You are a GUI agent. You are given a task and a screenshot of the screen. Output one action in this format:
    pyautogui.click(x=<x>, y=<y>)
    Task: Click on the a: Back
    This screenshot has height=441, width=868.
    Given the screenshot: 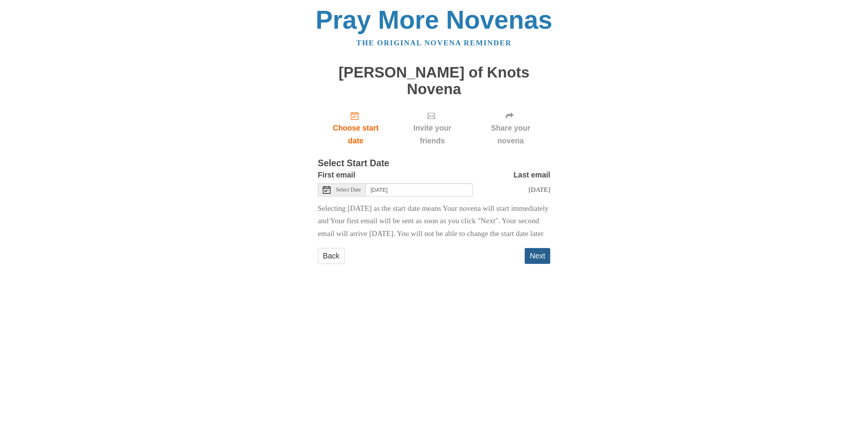 What is the action you would take?
    pyautogui.click(x=331, y=256)
    